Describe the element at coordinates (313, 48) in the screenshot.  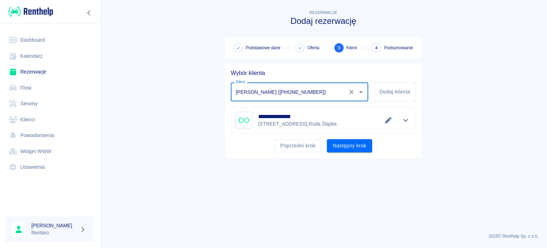
I see `span: Oferta` at that location.